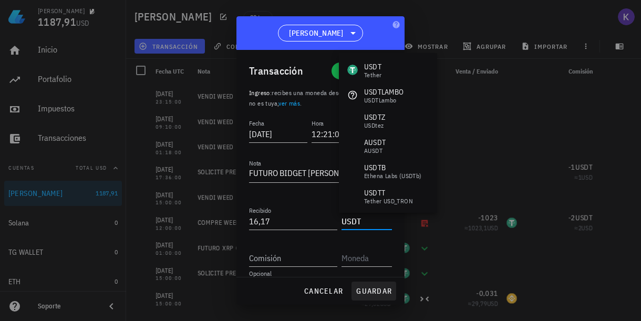 The image size is (641, 321). Describe the element at coordinates (388, 193) in the screenshot. I see `div: USDTT` at that location.